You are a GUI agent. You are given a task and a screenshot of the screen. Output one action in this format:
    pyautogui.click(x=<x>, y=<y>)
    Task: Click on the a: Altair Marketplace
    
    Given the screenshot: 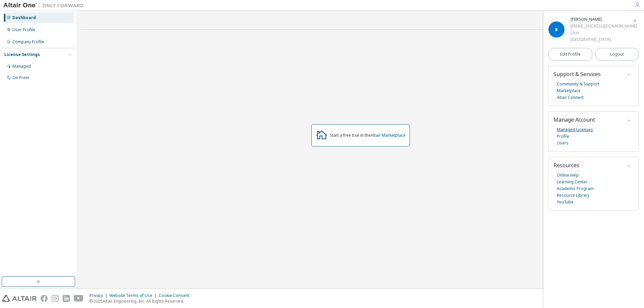 What is the action you would take?
    pyautogui.click(x=388, y=135)
    